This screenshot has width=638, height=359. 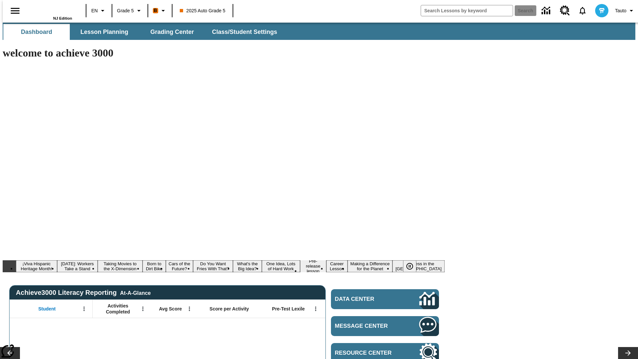 I want to click on span: Student, so click(x=47, y=309).